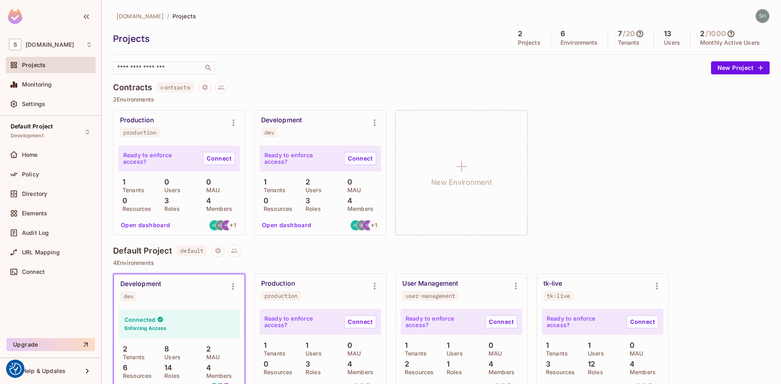 The width and height of the screenshot is (781, 384). Describe the element at coordinates (192, 251) in the screenshot. I see `span: default` at that location.